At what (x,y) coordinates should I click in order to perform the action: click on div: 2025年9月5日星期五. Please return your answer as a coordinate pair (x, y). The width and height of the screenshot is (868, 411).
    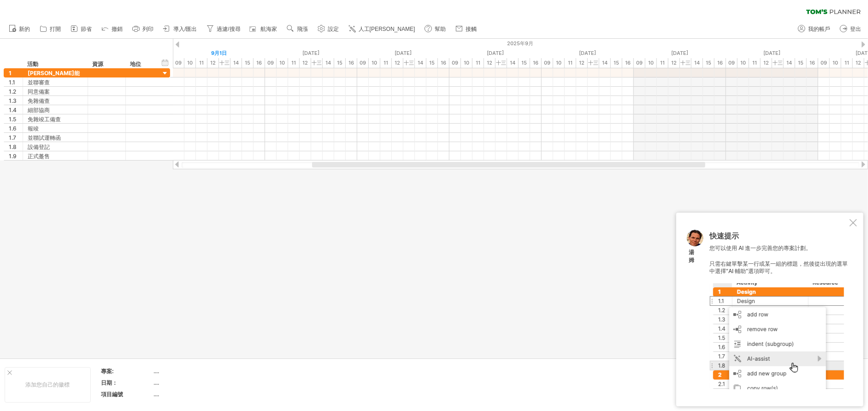
    Looking at the image, I should click on (588, 53).